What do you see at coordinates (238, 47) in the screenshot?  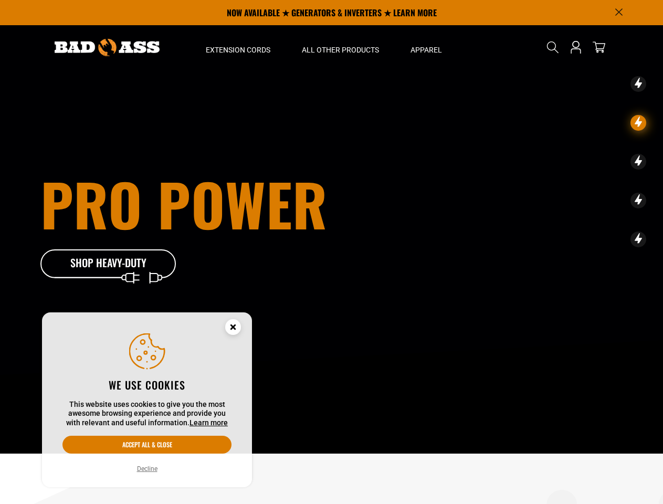 I see `summary: Extension Cords` at bounding box center [238, 47].